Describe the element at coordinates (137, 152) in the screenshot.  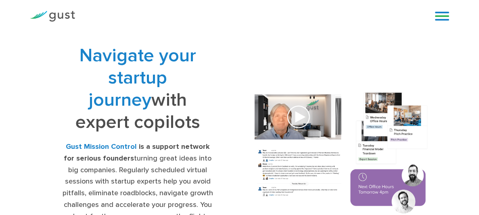
I see `strong: is a support network for serious founders` at that location.